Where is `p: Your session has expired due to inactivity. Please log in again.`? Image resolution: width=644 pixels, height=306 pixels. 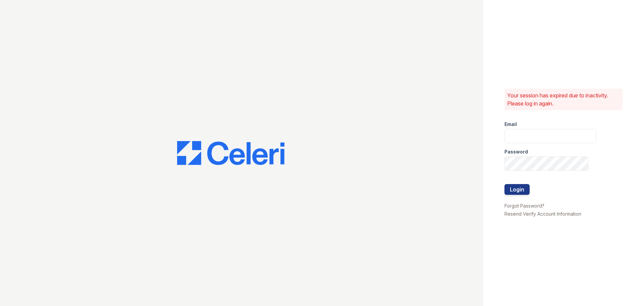
p: Your session has expired due to inactivity. Please log in again. is located at coordinates (563, 99).